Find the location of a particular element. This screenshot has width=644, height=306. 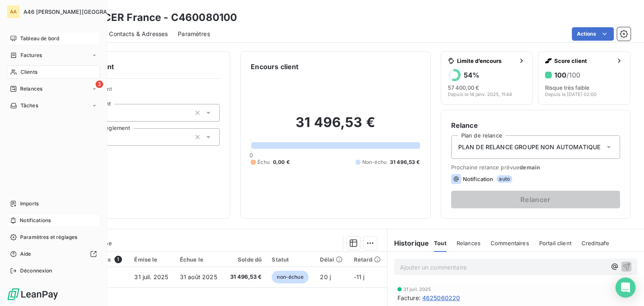

span: auto is located at coordinates (504, 179).